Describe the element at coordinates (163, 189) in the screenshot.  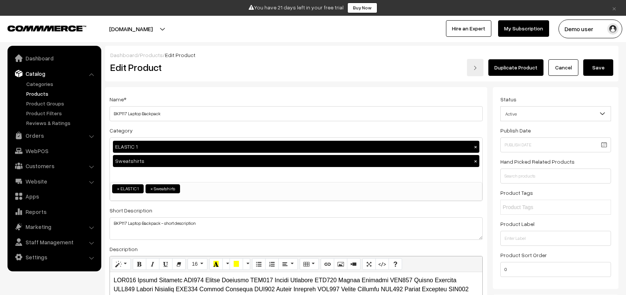
I see `li: Sweatshirts` at that location.